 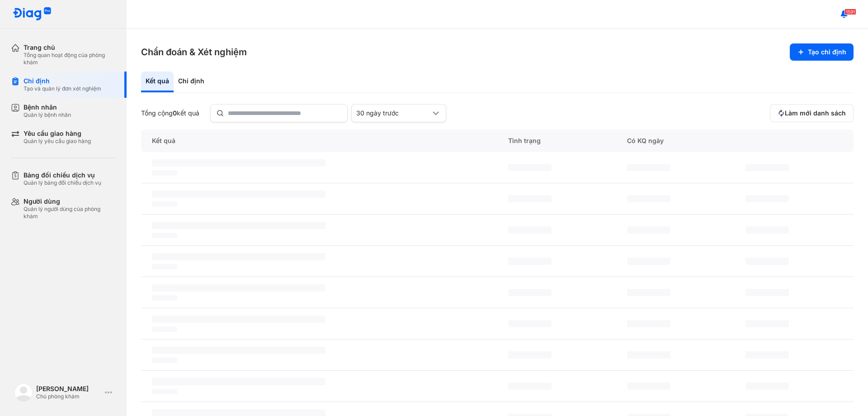 I want to click on h3: Chẩn đoán & Xét nghiệm, so click(x=194, y=52).